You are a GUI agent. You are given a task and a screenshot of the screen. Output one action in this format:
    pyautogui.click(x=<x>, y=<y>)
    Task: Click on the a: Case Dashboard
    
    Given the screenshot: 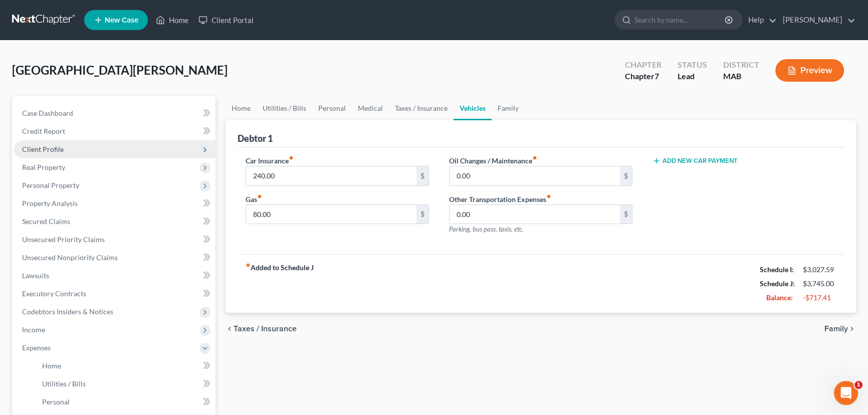 What is the action you would take?
    pyautogui.click(x=115, y=114)
    